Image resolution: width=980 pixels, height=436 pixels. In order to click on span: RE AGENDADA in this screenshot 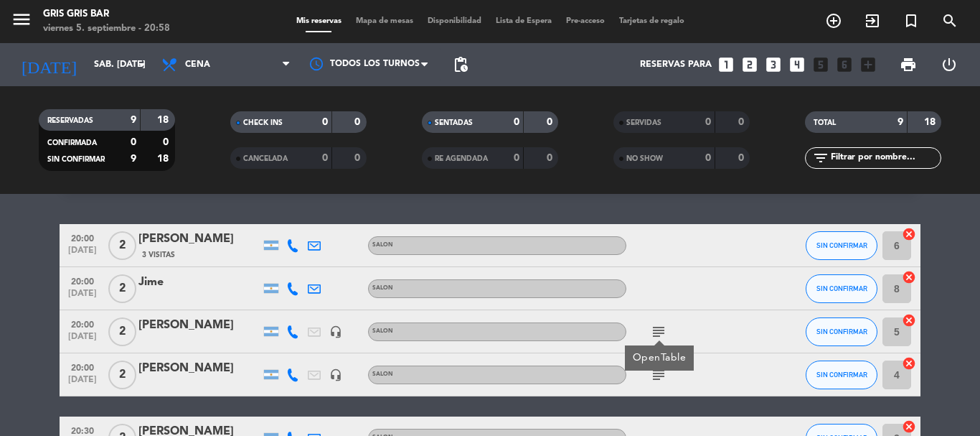, I will do `click(462, 158)`.